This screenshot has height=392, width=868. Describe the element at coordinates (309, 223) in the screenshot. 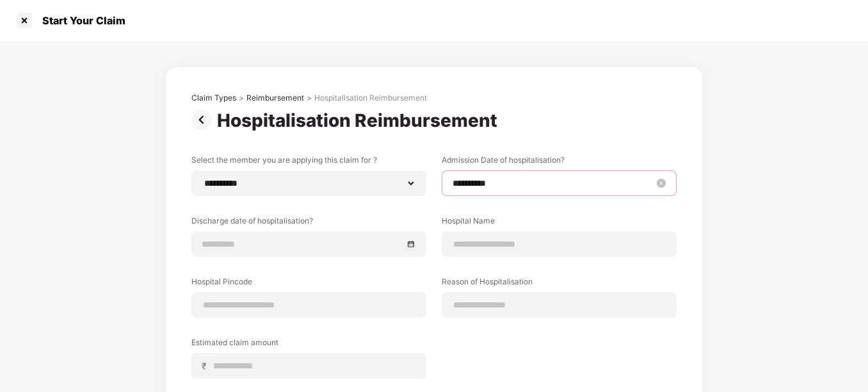

I see `label: Discharge date of hospitalisation?` at that location.